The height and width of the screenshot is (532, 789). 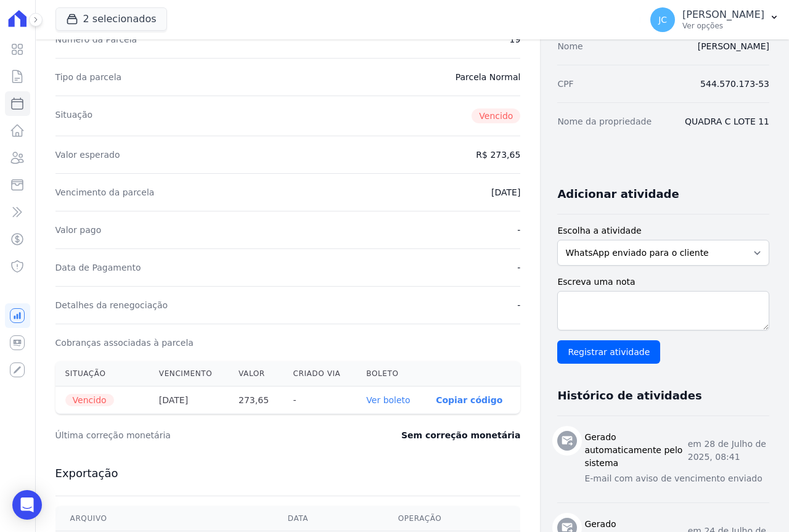 I want to click on dt: Valor esperado, so click(x=88, y=154).